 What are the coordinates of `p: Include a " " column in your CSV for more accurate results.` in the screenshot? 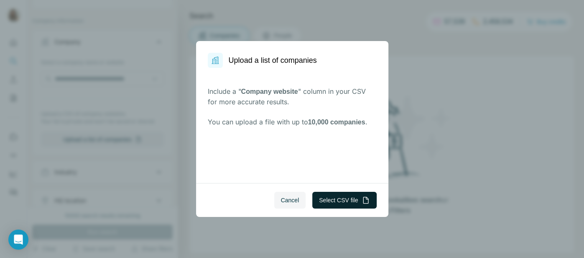 It's located at (292, 96).